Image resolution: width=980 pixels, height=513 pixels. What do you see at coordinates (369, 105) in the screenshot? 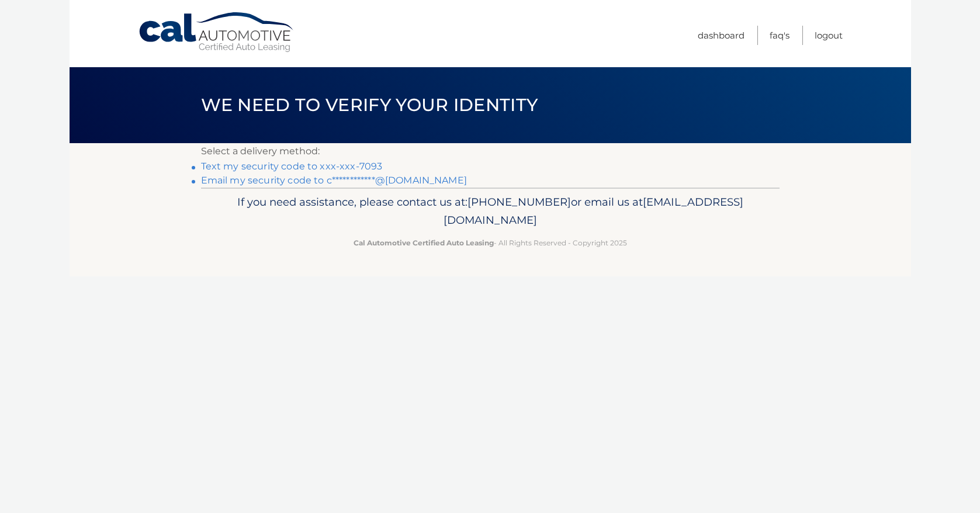
I see `span: We need to verify your identity` at bounding box center [369, 105].